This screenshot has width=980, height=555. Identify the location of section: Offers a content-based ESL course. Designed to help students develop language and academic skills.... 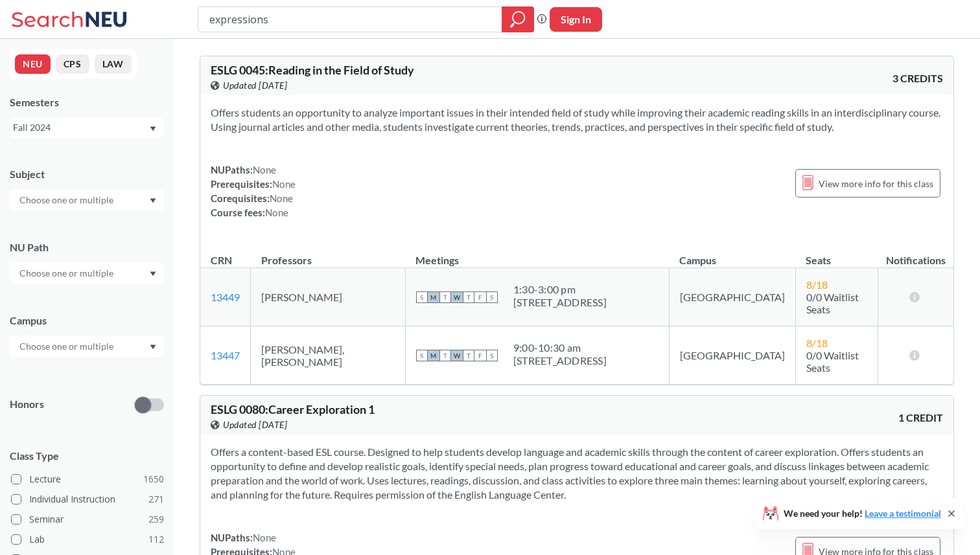
(576, 474).